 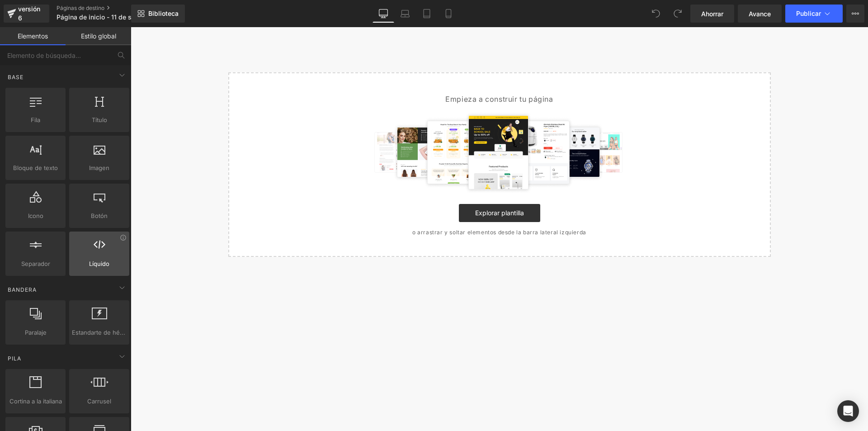 What do you see at coordinates (448, 13) in the screenshot?
I see `a: Móvil` at bounding box center [448, 13].